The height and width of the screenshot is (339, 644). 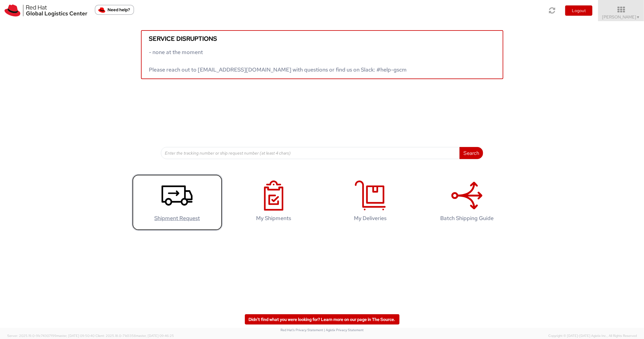 I want to click on h4: My Shipments, so click(x=273, y=218).